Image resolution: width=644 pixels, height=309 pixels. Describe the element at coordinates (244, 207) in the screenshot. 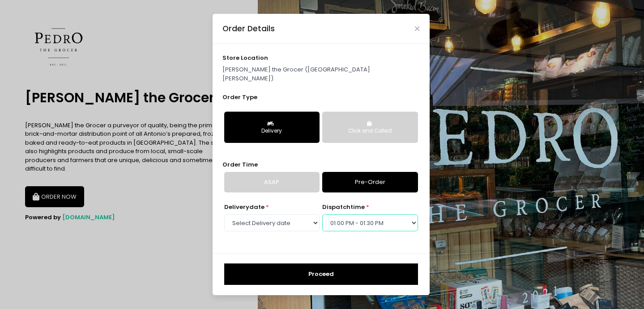

I see `span: Delivery date` at that location.